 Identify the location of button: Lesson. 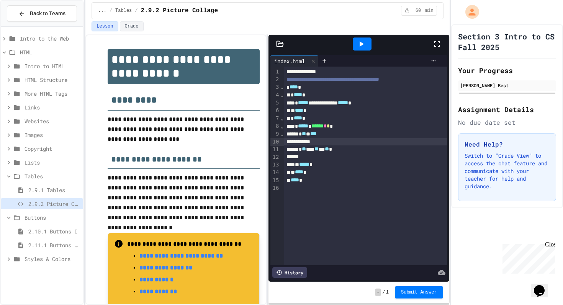
(105, 26).